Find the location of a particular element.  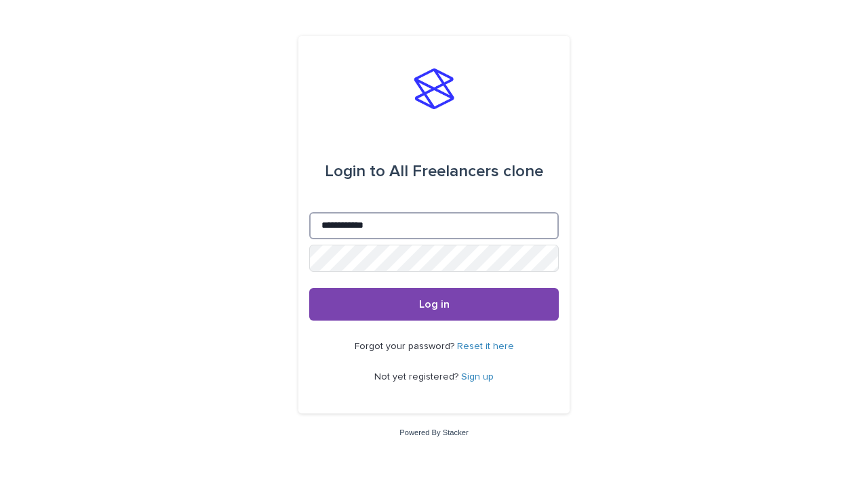

div: All Freelancers clone is located at coordinates (434, 172).